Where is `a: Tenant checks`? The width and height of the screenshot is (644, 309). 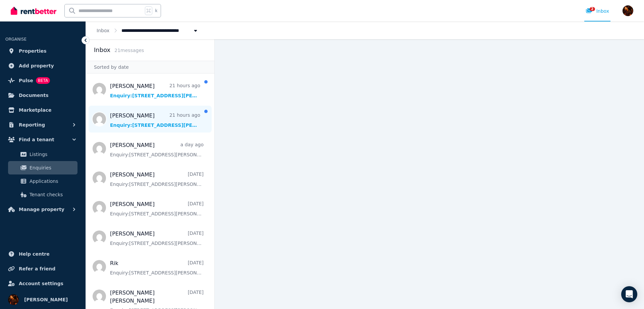 a: Tenant checks is located at coordinates (42, 194).